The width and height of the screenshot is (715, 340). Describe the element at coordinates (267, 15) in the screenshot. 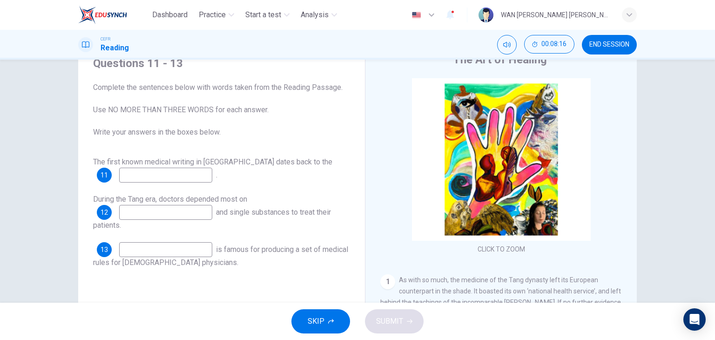

I see `button: Start a test` at that location.